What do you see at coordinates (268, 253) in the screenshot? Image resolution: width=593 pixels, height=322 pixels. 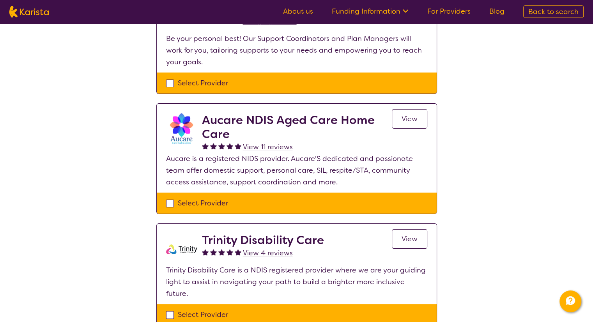 I see `span: View 4 reviews` at bounding box center [268, 253].